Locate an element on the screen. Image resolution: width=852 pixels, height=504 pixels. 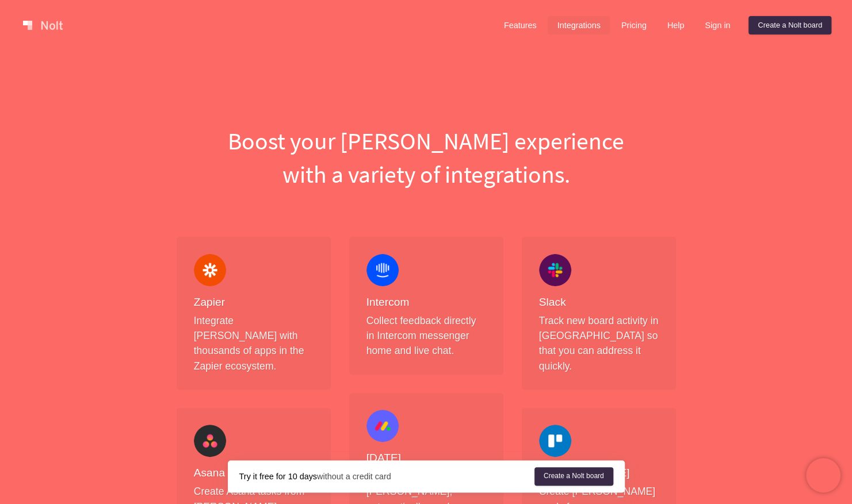
a: Sign in is located at coordinates (718, 25).